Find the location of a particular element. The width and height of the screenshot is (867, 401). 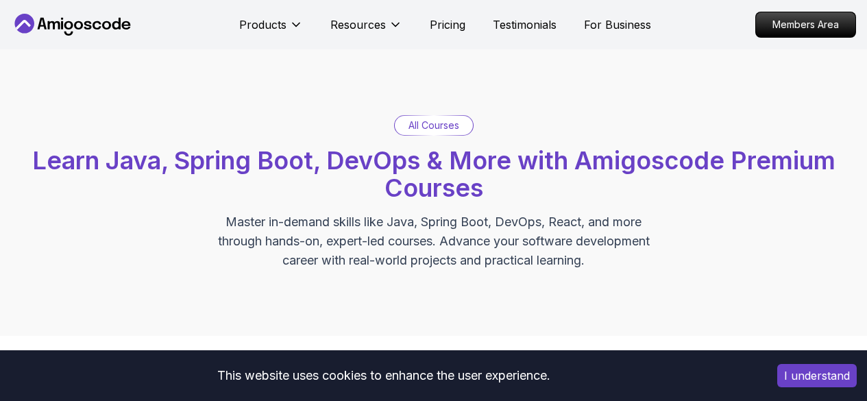

p: Testimonials is located at coordinates (524, 25).